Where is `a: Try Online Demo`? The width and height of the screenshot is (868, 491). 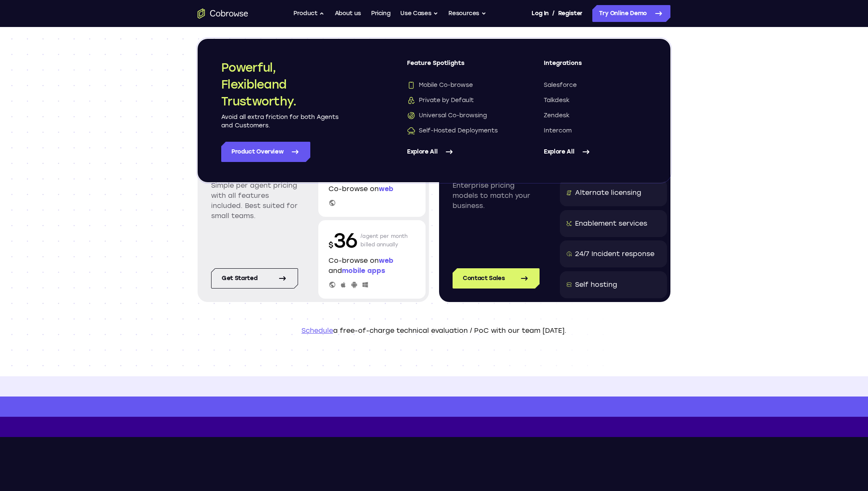 a: Try Online Demo is located at coordinates (631, 14).